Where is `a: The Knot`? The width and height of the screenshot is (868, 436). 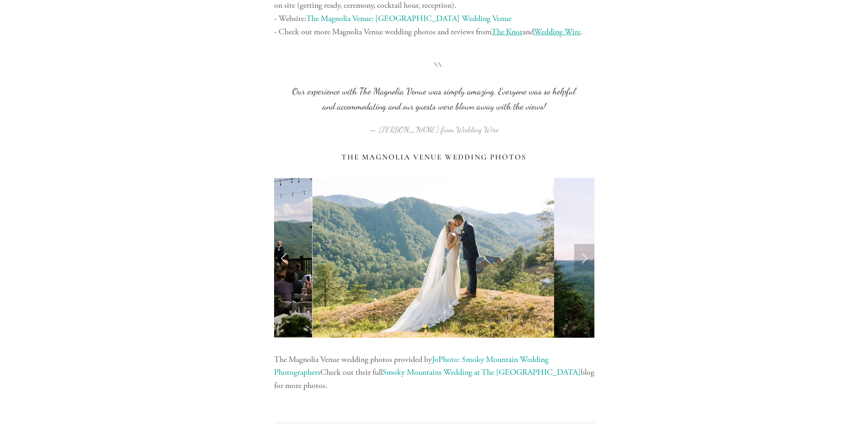
a: The Knot is located at coordinates (507, 31).